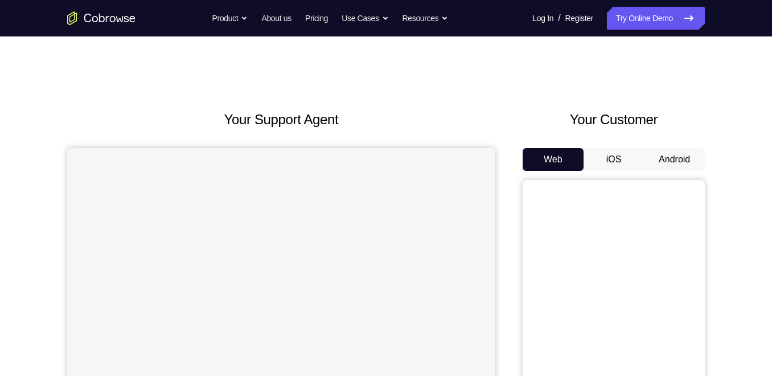 The image size is (772, 376). Describe the element at coordinates (281, 120) in the screenshot. I see `h2: Your Support Agent` at that location.